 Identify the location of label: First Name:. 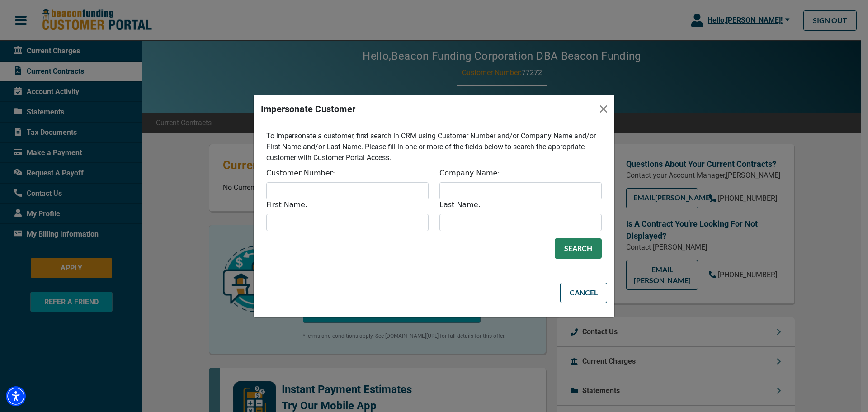
(287, 205).